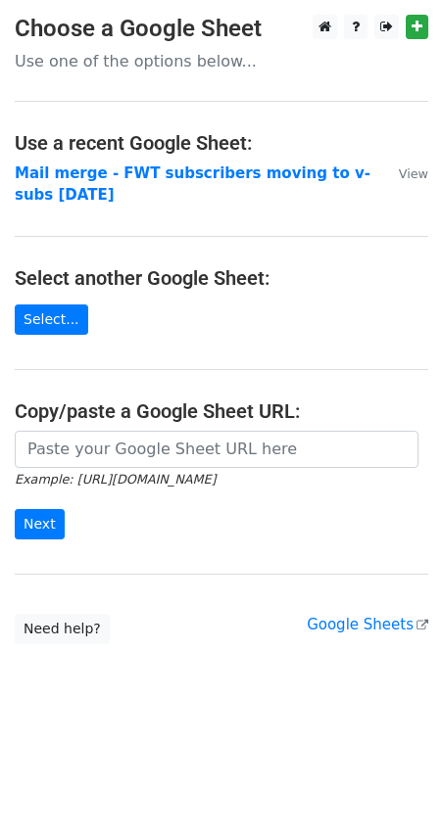 The width and height of the screenshot is (443, 836). I want to click on input: Next, so click(39, 524).